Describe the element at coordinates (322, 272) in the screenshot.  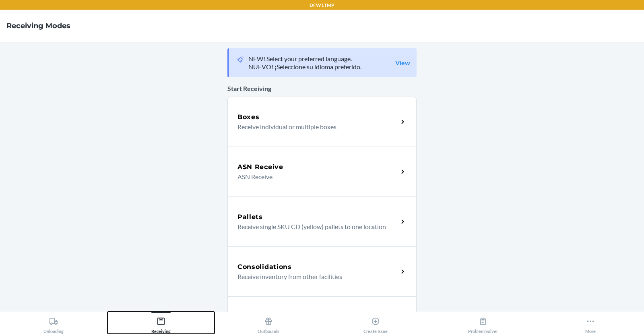
I see `a: ConsolidationsReceive inventory from other facilities` at that location.